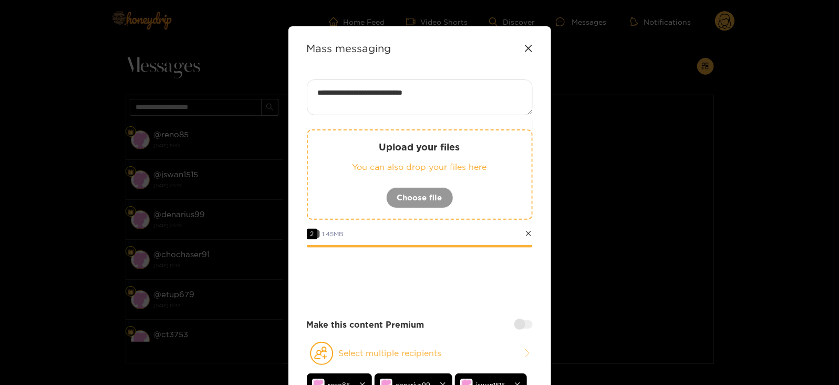 This screenshot has width=839, height=385. What do you see at coordinates (420, 198) in the screenshot?
I see `button: Choose file` at bounding box center [420, 198].